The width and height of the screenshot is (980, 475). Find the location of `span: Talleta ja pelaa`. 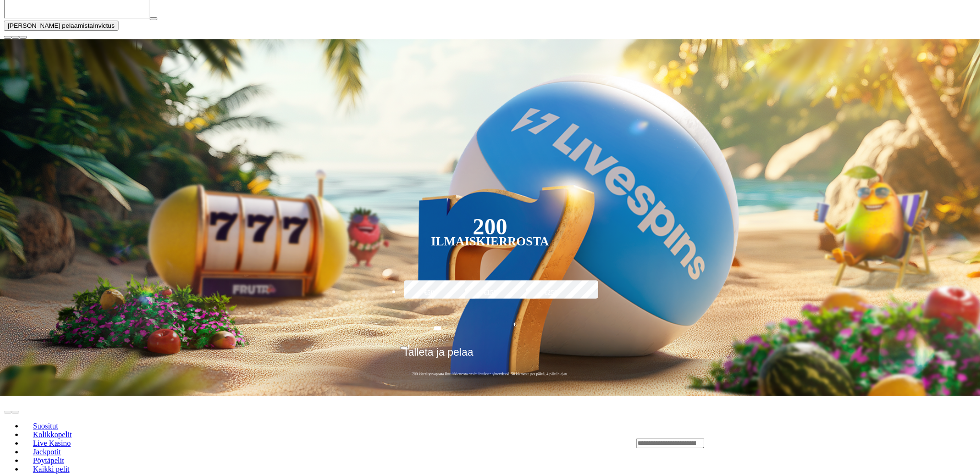

span: Talleta ja pelaa is located at coordinates (438, 356).